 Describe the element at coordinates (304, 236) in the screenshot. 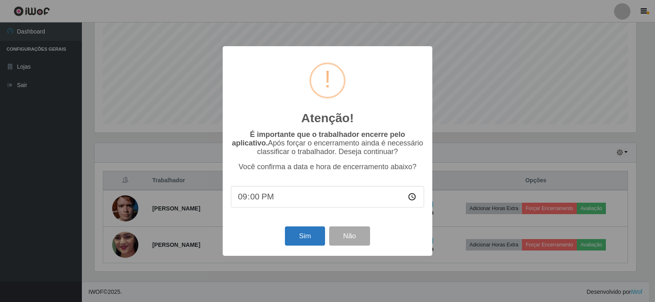

I see `button: Sim` at that location.